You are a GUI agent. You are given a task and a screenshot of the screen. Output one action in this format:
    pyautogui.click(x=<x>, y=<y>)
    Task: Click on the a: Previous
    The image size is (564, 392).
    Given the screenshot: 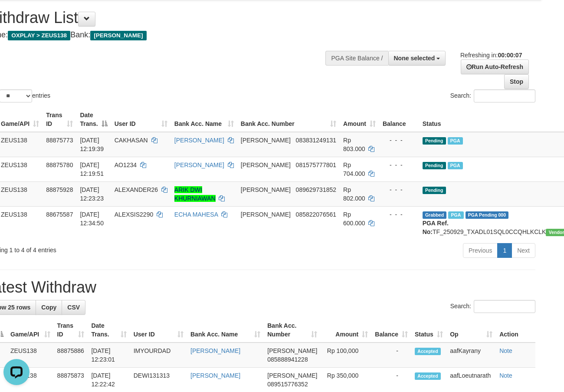 What is the action you would take?
    pyautogui.click(x=480, y=250)
    